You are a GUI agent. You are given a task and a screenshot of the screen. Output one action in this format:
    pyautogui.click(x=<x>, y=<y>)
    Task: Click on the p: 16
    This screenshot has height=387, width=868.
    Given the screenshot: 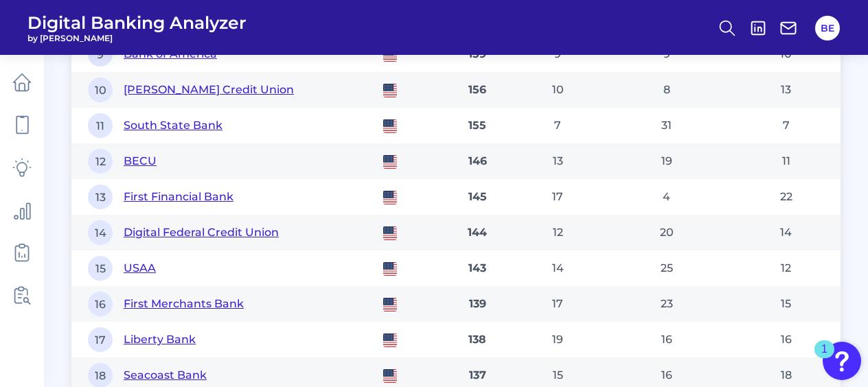 What is the action you would take?
    pyautogui.click(x=100, y=304)
    